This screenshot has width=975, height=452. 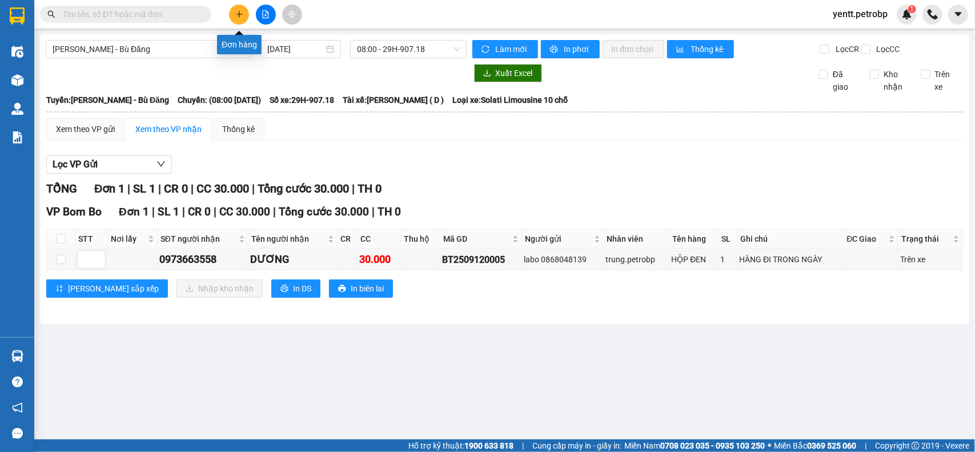 What do you see at coordinates (51, 14) in the screenshot?
I see `span: search` at bounding box center [51, 14].